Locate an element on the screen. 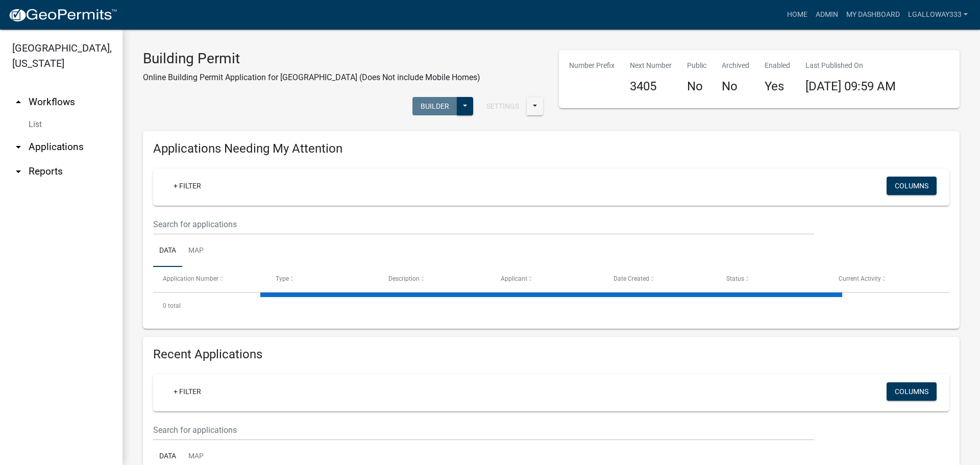  h4: Yes is located at coordinates (777, 86).